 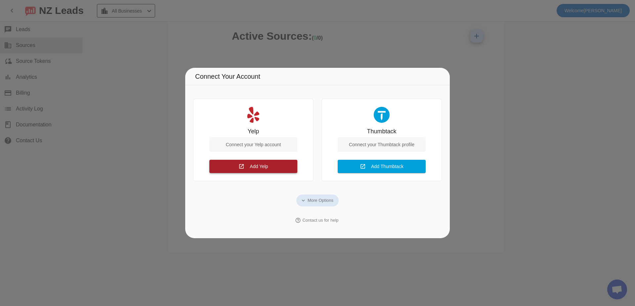 I want to click on span: More Options, so click(x=321, y=200).